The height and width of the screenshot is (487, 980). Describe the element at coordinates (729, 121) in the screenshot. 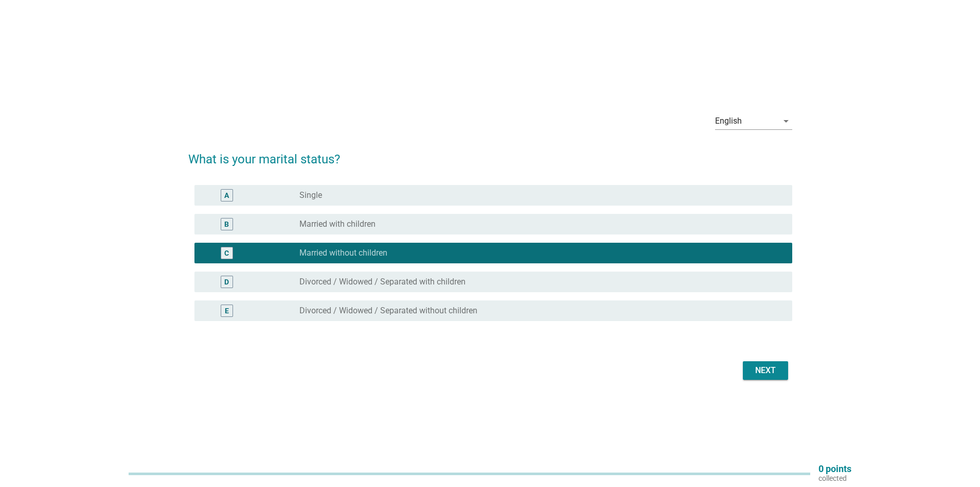

I see `div: English` at that location.